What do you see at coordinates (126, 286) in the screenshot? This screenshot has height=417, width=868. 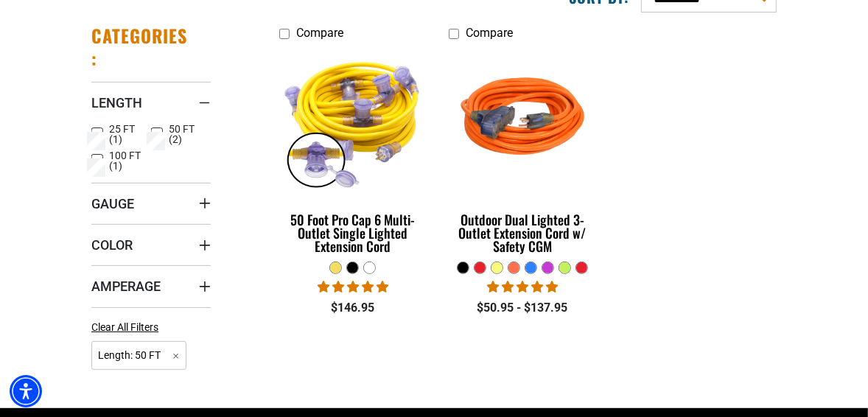 I see `span: Amperage` at bounding box center [126, 286].